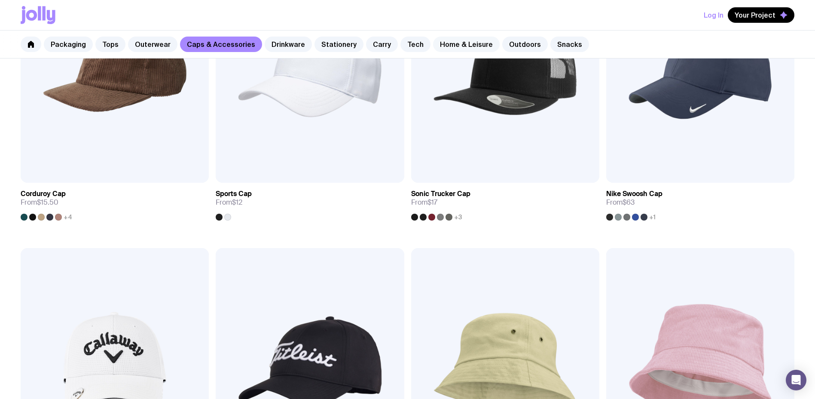 The image size is (815, 399). Describe the element at coordinates (432, 202) in the screenshot. I see `span: $17` at that location.